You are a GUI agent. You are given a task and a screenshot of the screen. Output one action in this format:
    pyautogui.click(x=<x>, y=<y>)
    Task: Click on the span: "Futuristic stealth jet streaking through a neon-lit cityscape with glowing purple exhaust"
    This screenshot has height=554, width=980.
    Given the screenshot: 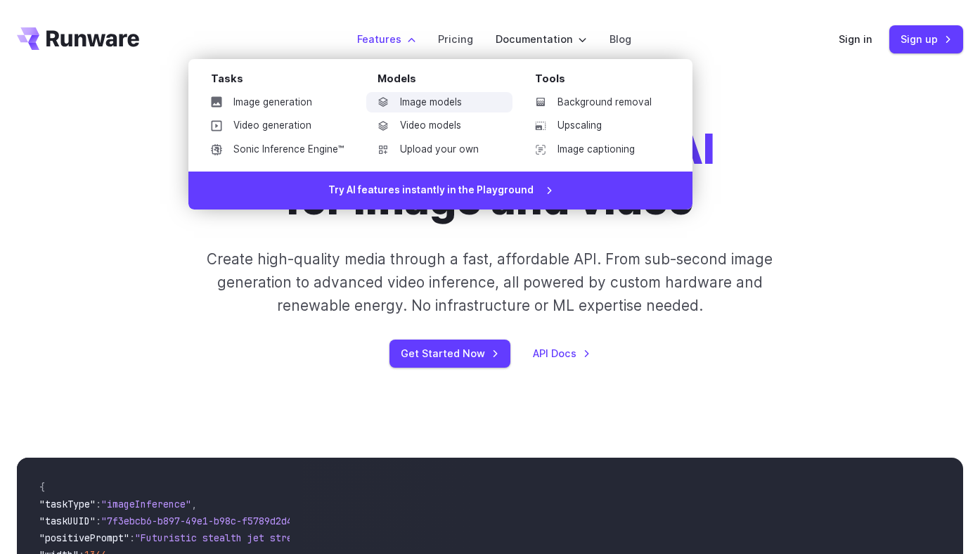 What is the action you would take?
    pyautogui.click(x=391, y=538)
    